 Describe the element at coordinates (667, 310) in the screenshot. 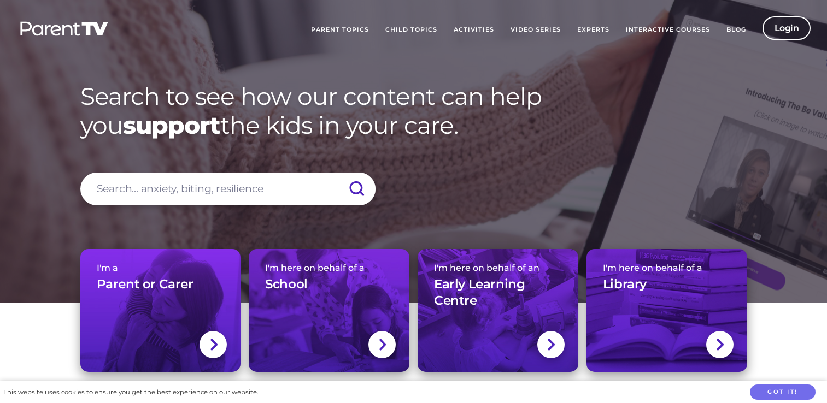

I see `a: I'm here on behalf of aLibrary` at that location.